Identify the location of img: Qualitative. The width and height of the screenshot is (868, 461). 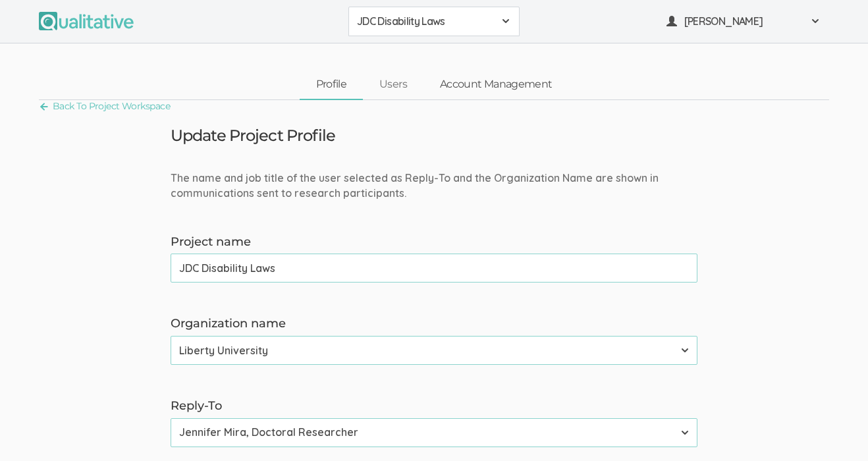
(87, 21).